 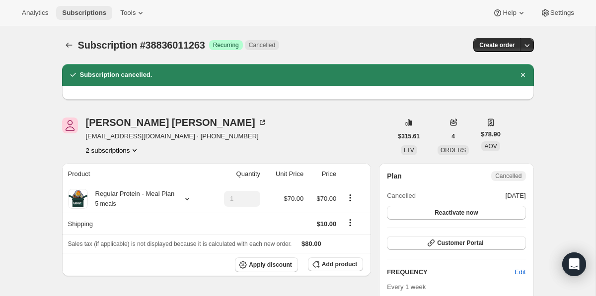 I want to click on button: Settings, so click(x=557, y=13).